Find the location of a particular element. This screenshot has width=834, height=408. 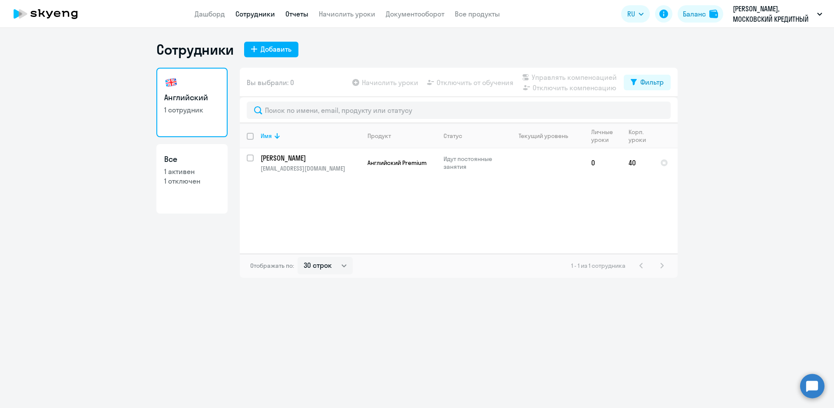

button: Добавить is located at coordinates (271, 50).